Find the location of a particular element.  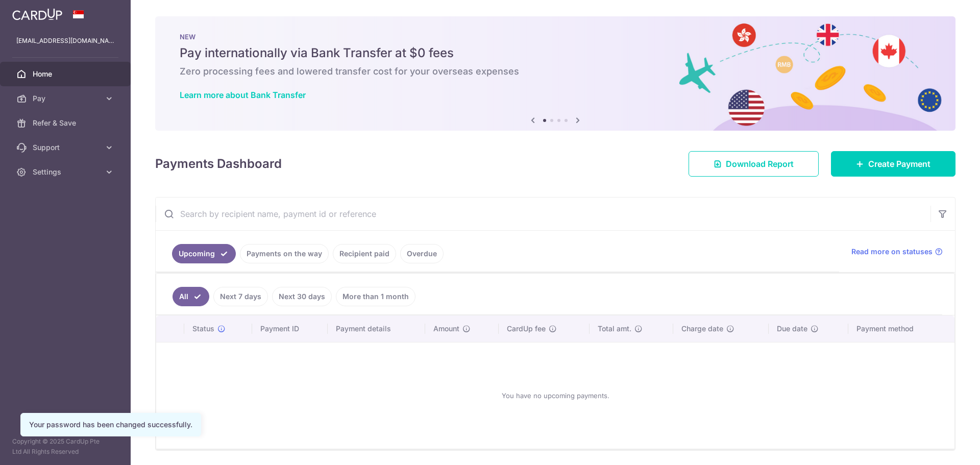

span: Support is located at coordinates (66, 147).